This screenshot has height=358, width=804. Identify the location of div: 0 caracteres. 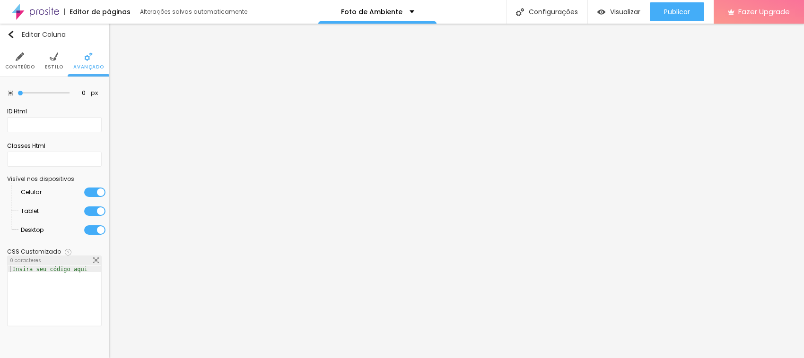
(54, 261).